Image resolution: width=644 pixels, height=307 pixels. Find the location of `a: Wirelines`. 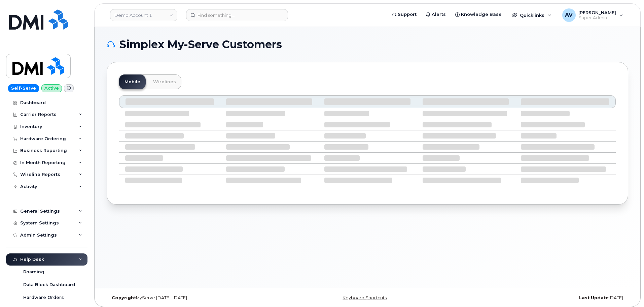

a: Wirelines is located at coordinates (165, 82).